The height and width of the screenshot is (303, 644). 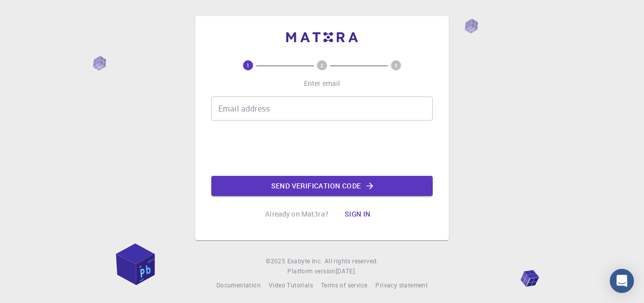 What do you see at coordinates (305, 261) in the screenshot?
I see `span: Exabyte Inc.` at bounding box center [305, 261].